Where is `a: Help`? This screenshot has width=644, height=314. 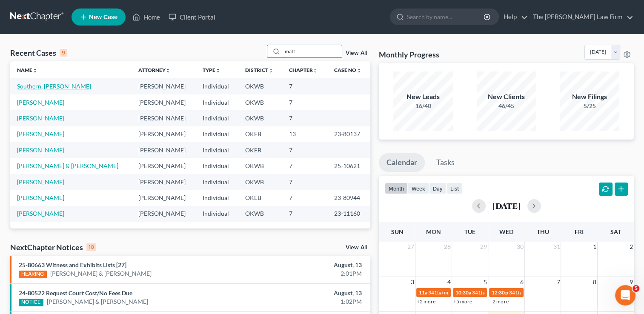 a: Help is located at coordinates (514, 17).